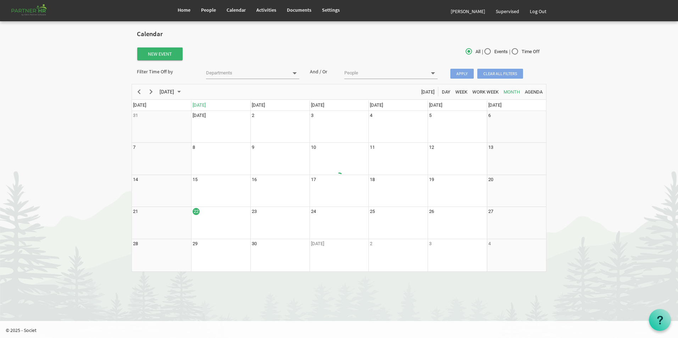 This screenshot has width=678, height=338. What do you see at coordinates (500, 74) in the screenshot?
I see `span: Clear all filters` at bounding box center [500, 74].